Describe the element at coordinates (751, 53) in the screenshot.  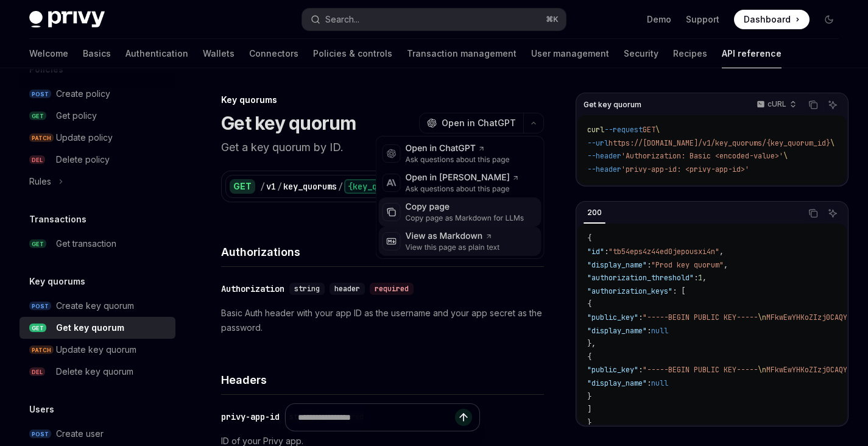
I see `a: API reference` at that location.